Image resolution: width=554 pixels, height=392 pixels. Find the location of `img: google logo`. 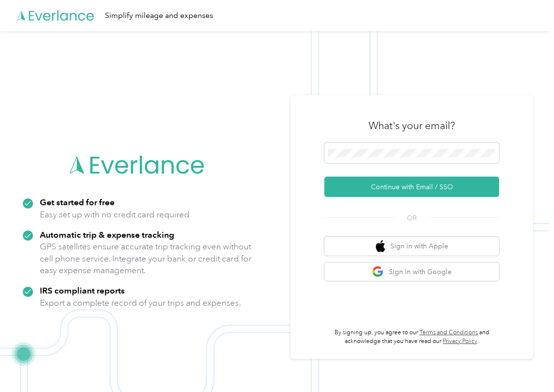

img: google logo is located at coordinates (378, 272).